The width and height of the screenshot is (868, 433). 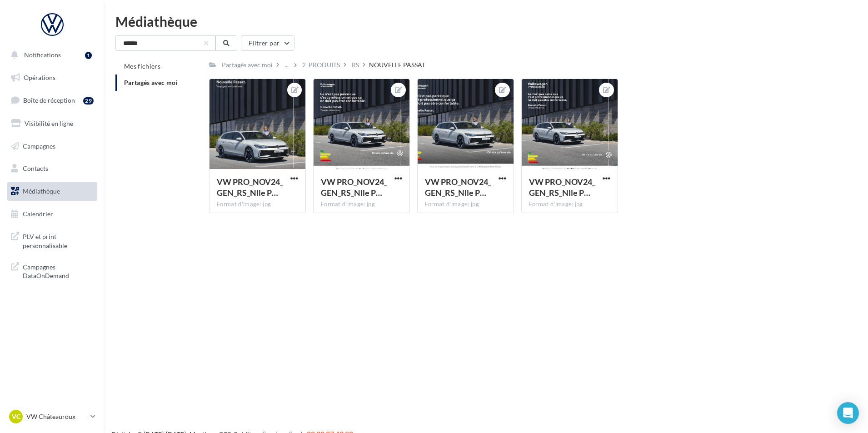 What do you see at coordinates (486, 22) in the screenshot?
I see `div: Médiathèque` at bounding box center [486, 22].